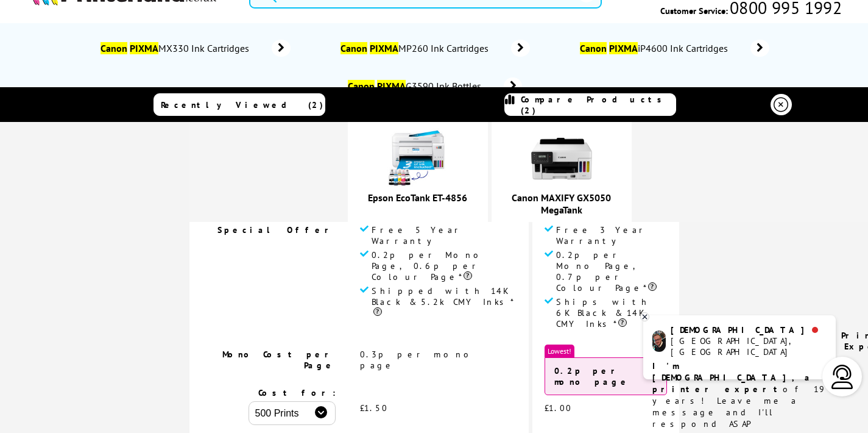 The image size is (868, 433). Describe the element at coordinates (434, 86) in the screenshot. I see `a: Canon PIXMAG3590 Ink Bottles` at that location.